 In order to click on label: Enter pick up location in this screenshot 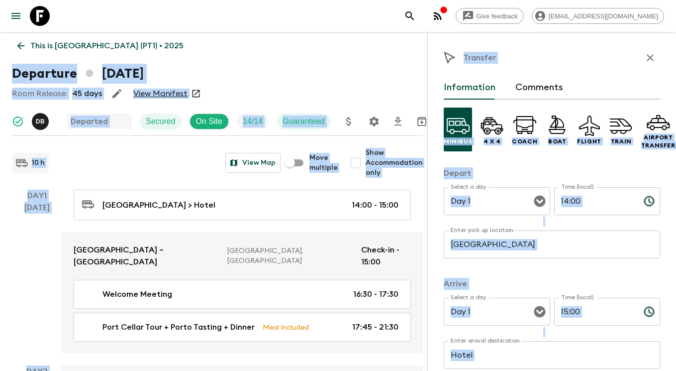, I will do `click(482, 230)`.